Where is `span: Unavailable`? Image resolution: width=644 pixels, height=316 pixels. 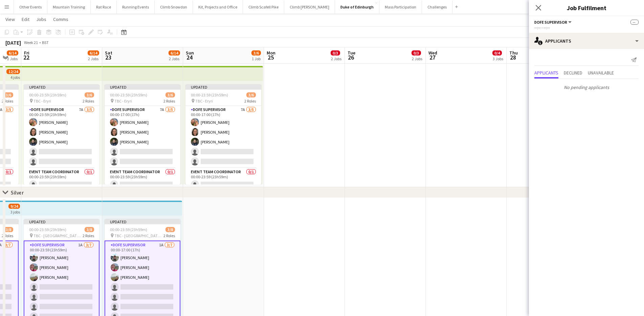 span: Unavailable is located at coordinates (601, 73).